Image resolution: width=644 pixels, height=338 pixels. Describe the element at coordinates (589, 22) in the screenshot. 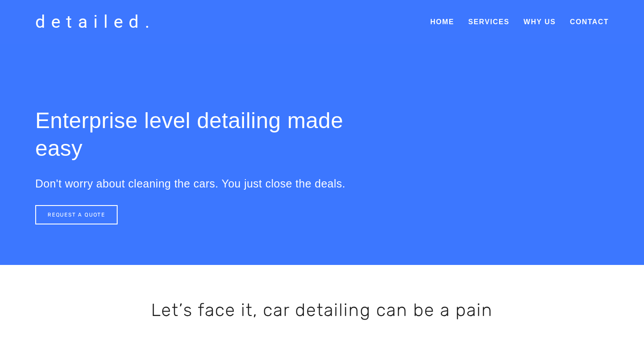

I see `a: Contact` at that location.